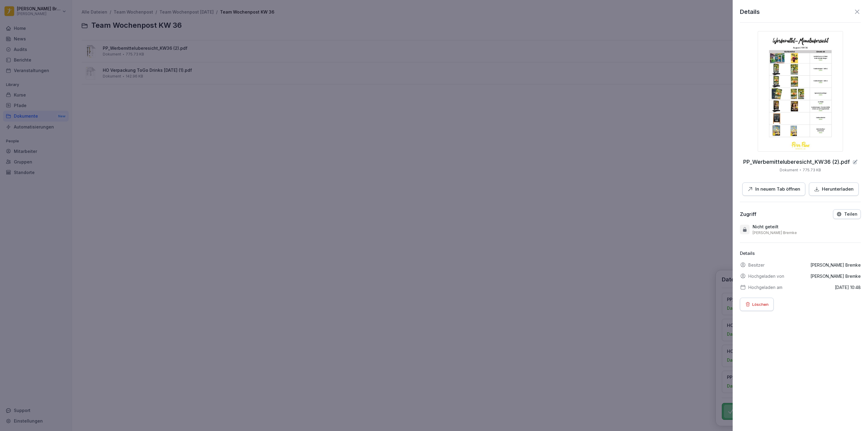  Describe the element at coordinates (797, 162) in the screenshot. I see `p: PP_Werbemitteluberesicht_KW36 (2).pdf` at that location.